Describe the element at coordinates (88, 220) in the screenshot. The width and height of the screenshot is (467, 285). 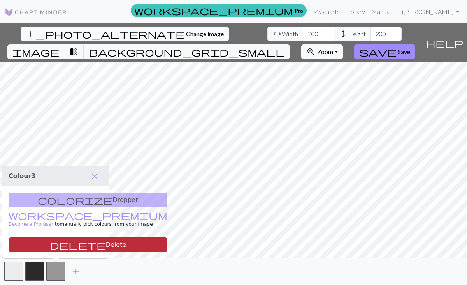
I see `a: Become a Pro user` at that location.